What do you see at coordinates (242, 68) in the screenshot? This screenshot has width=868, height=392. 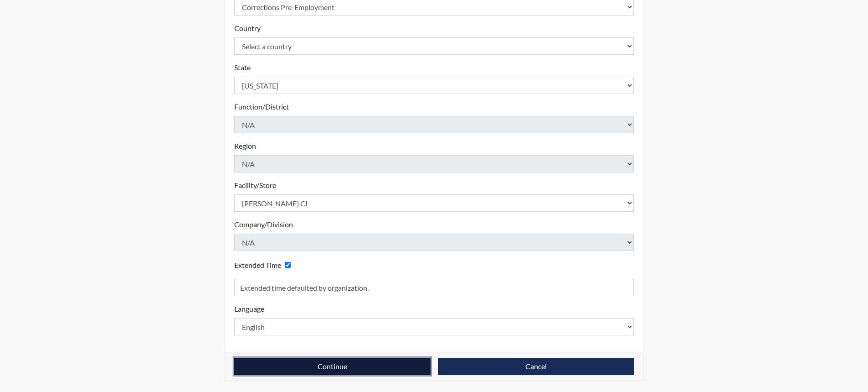 I see `label: State` at bounding box center [242, 68].